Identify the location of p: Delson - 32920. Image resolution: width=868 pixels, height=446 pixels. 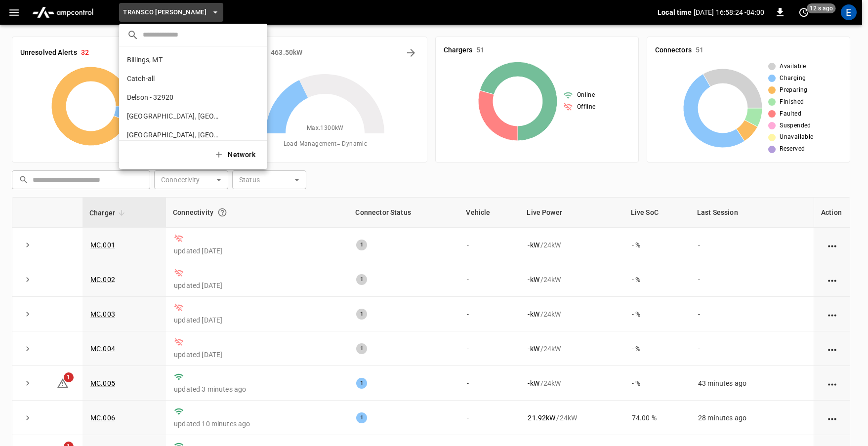
(175, 98).